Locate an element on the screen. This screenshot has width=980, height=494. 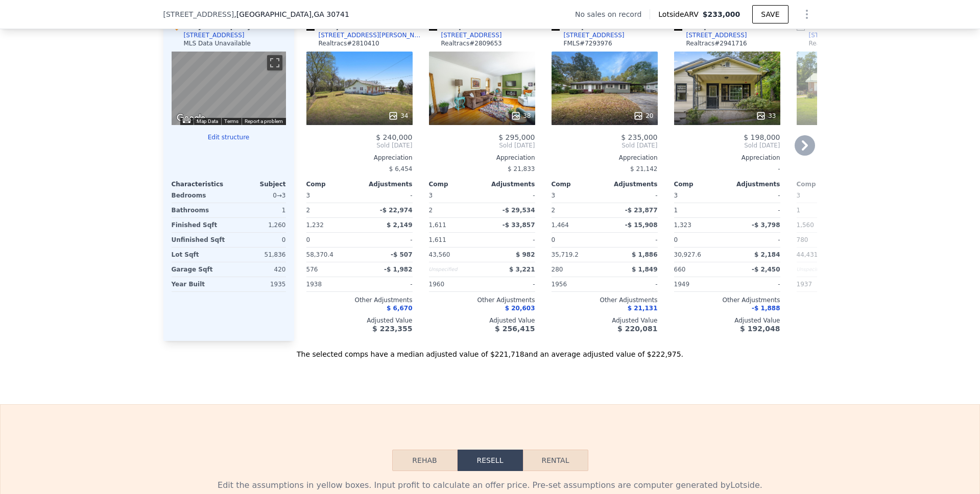
div: Finished Sqft is located at coordinates (199, 225).